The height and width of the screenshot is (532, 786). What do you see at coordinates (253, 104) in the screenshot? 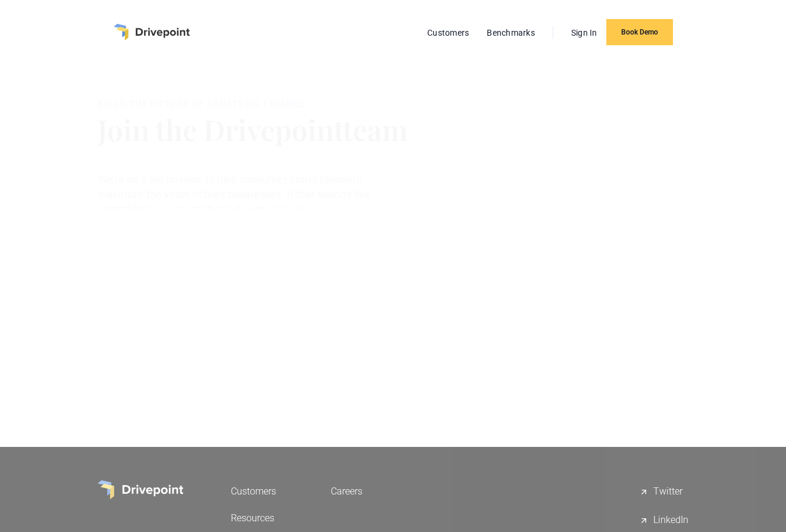
I see `div: BUILD THE FUTURE OF STRATEGIC FINANCE` at bounding box center [253, 104].